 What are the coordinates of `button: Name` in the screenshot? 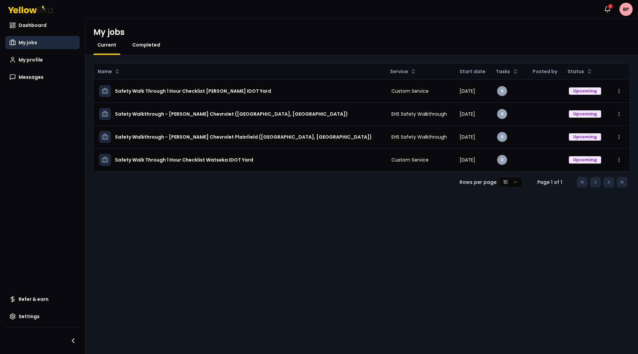 It's located at (109, 71).